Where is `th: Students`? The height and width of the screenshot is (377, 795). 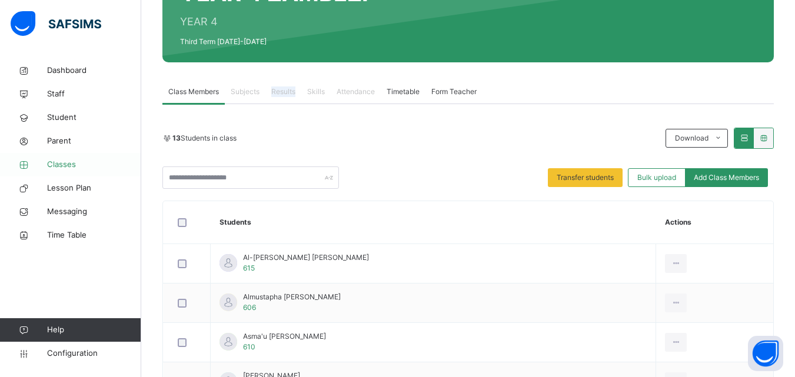
th: Students is located at coordinates (433, 222).